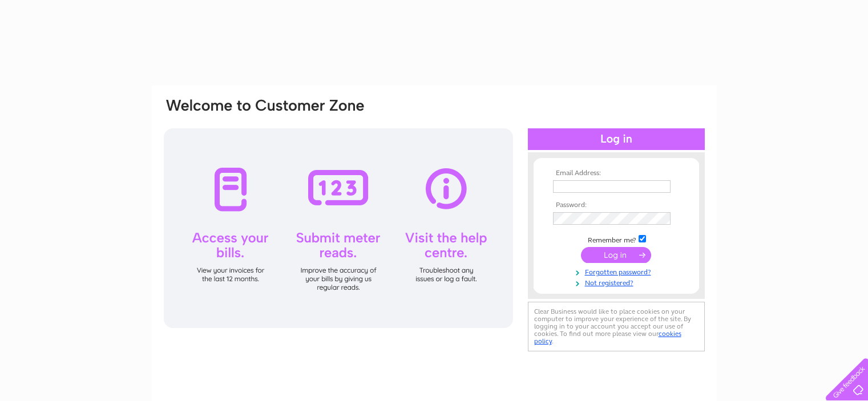 The image size is (868, 401). I want to click on a: cookies policy, so click(608, 337).